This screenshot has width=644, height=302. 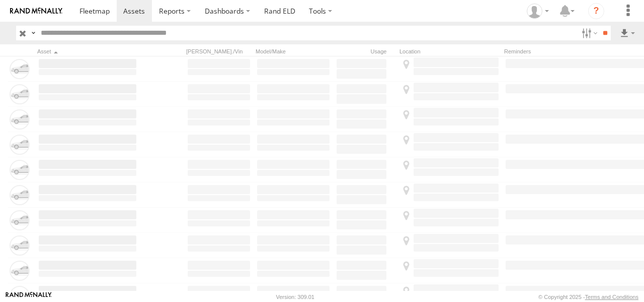 What do you see at coordinates (612, 297) in the screenshot?
I see `a: Terms and Conditions` at bounding box center [612, 297].